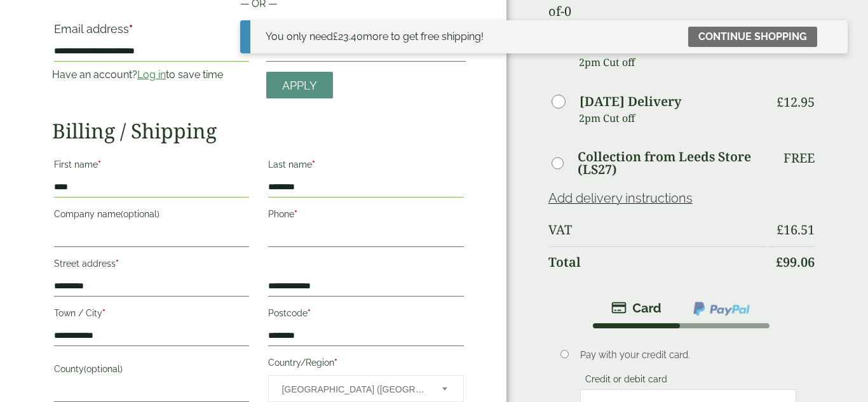 This screenshot has height=402, width=868. What do you see at coordinates (365, 216) in the screenshot?
I see `label: Phone` at bounding box center [365, 216].